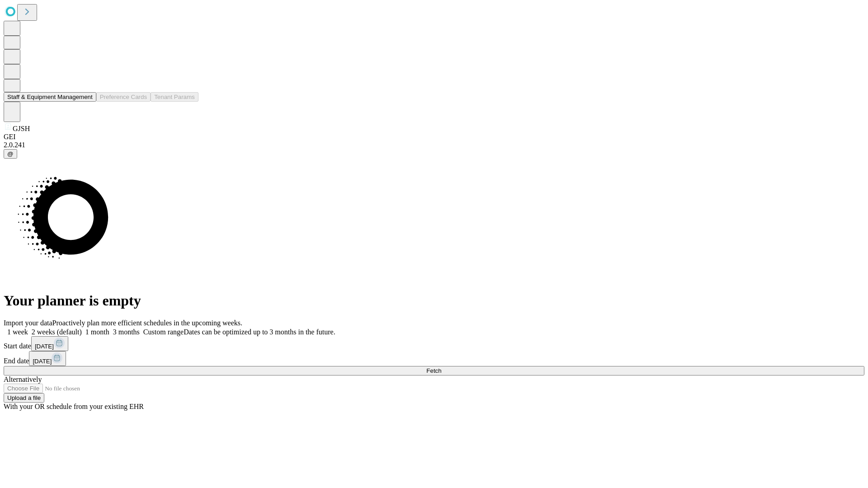  Describe the element at coordinates (50, 97) in the screenshot. I see `button: Staff & Equipment Management` at that location.